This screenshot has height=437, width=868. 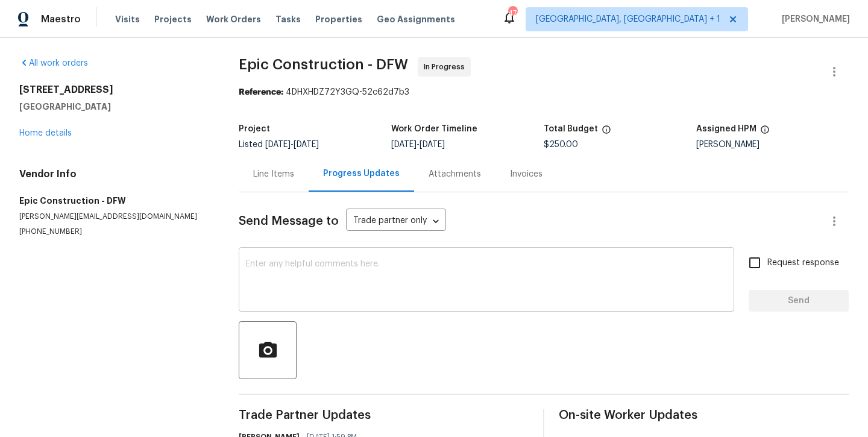 I want to click on h5: Total Budget, so click(x=571, y=129).